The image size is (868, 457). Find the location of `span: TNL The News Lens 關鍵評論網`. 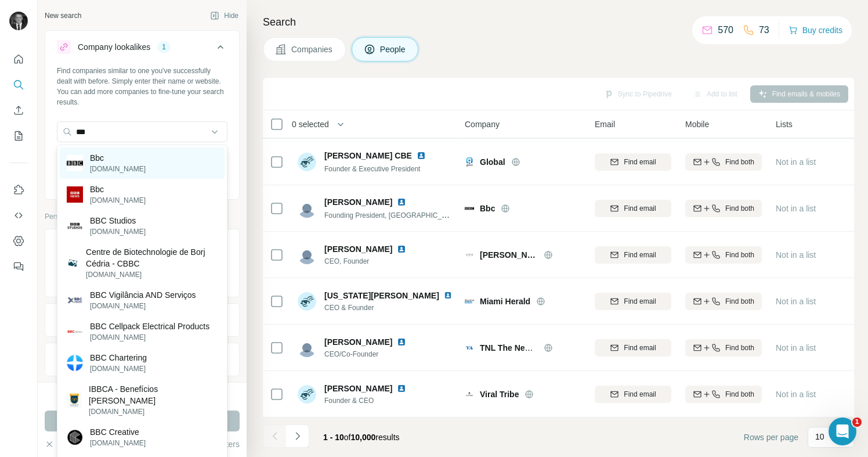

span: TNL The News Lens 關鍵評論網 is located at coordinates (539, 348).